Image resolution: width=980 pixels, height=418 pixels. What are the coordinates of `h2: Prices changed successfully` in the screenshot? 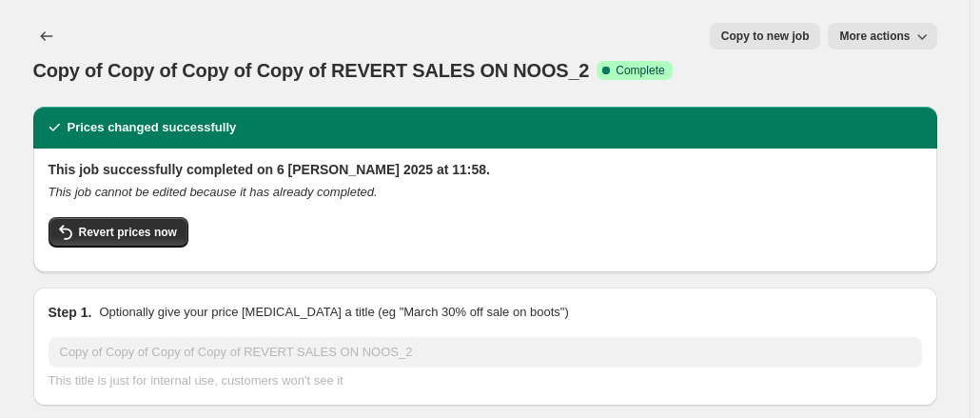 It's located at (152, 128).